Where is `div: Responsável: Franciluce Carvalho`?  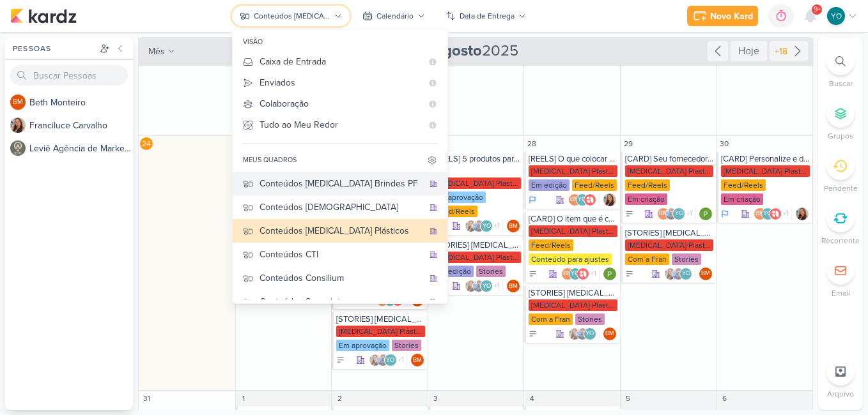 div: Responsável: Franciluce Carvalho is located at coordinates (609, 200).